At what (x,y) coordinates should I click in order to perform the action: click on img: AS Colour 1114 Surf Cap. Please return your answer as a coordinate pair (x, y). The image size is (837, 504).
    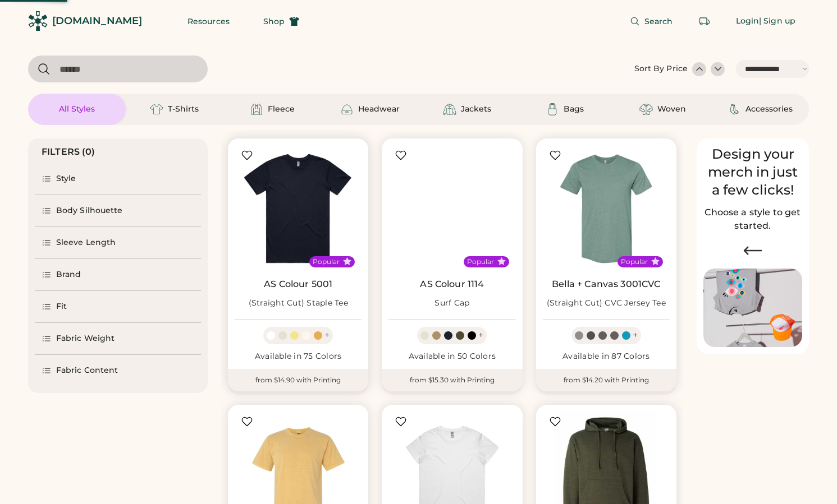
    Looking at the image, I should click on (452, 209).